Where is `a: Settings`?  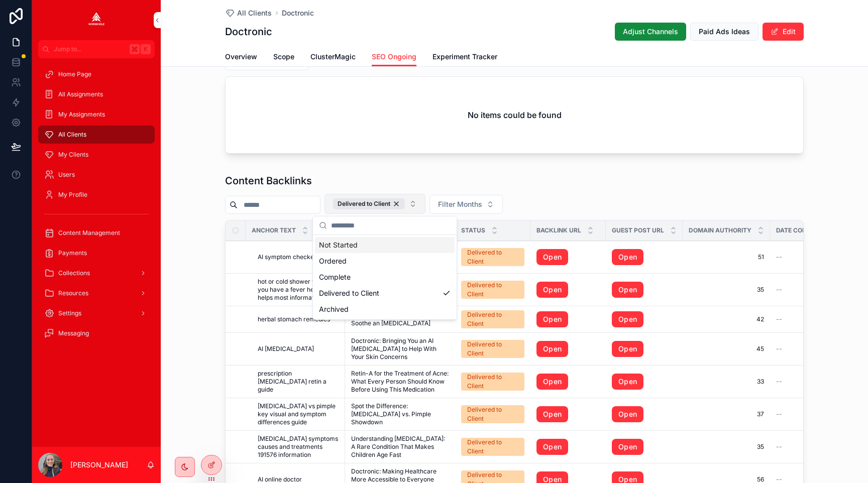 a: Settings is located at coordinates (96, 313).